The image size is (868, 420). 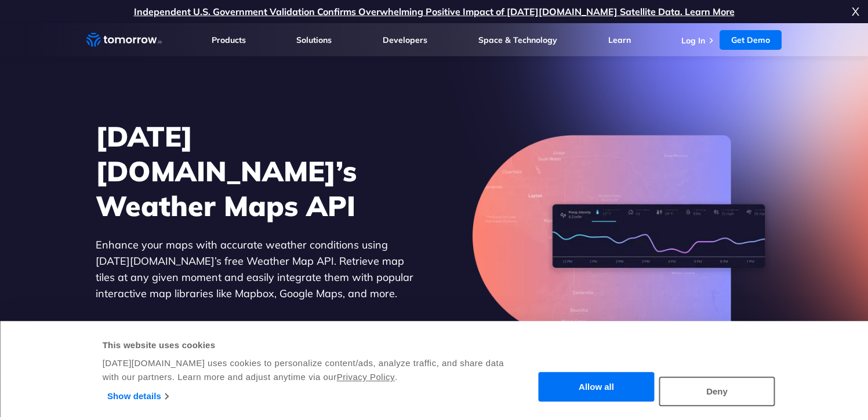 I want to click on a: Show details, so click(x=138, y=396).